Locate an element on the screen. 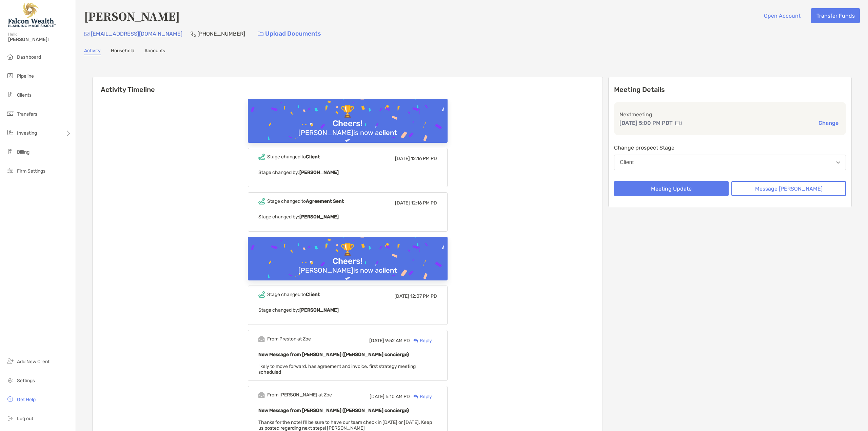 The height and width of the screenshot is (431, 868). img: communication type is located at coordinates (679, 123).